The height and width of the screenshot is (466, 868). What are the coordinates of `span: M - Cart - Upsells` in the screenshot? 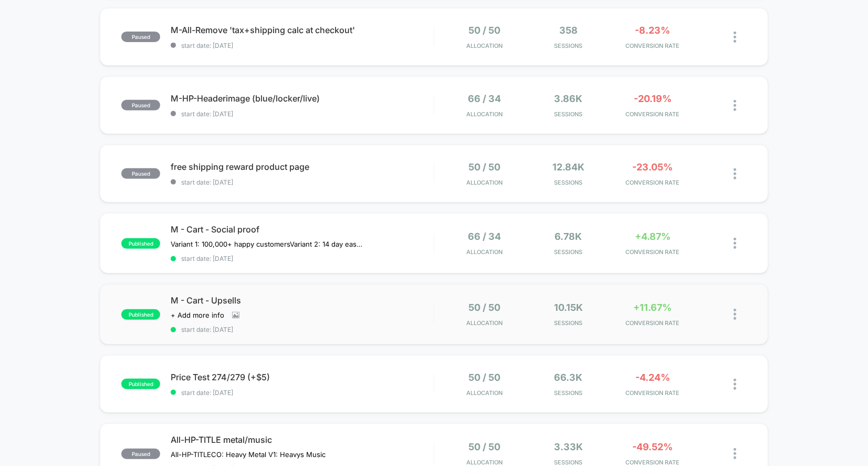 It's located at (302, 300).